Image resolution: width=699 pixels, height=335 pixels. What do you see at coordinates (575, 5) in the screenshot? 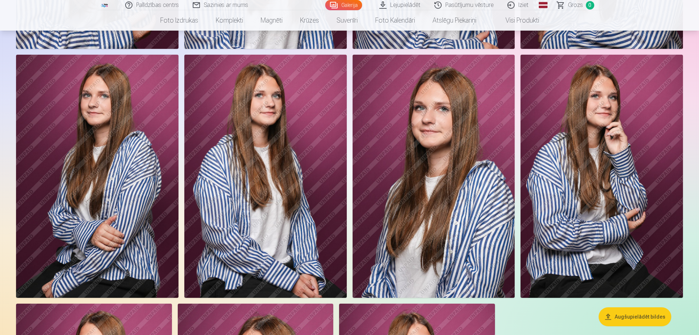
I see `span: Grozs` at bounding box center [575, 5].